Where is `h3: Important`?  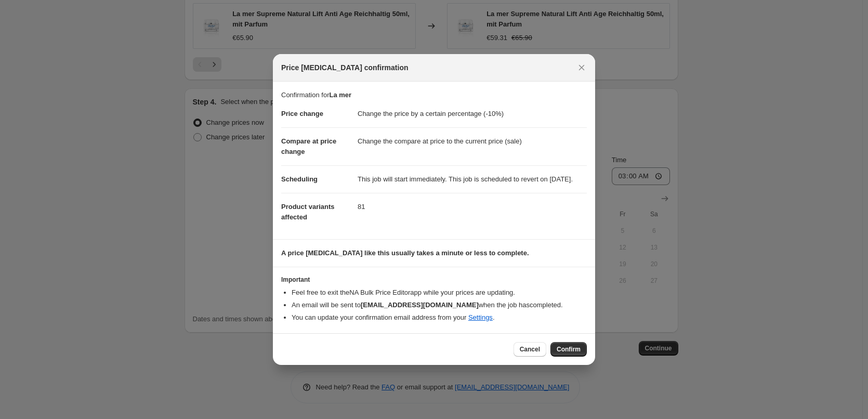
h3: Important is located at coordinates (434, 280).